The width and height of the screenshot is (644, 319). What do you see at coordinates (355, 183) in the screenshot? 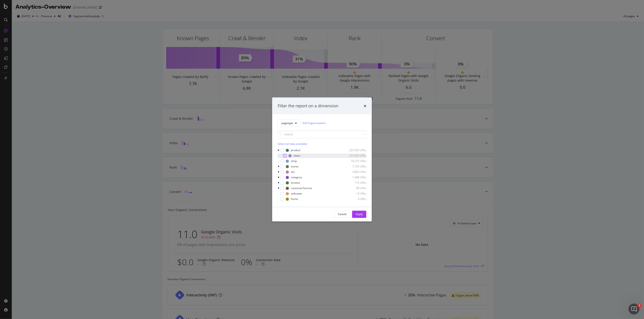
I see `div: 115 URLs` at bounding box center [355, 183].